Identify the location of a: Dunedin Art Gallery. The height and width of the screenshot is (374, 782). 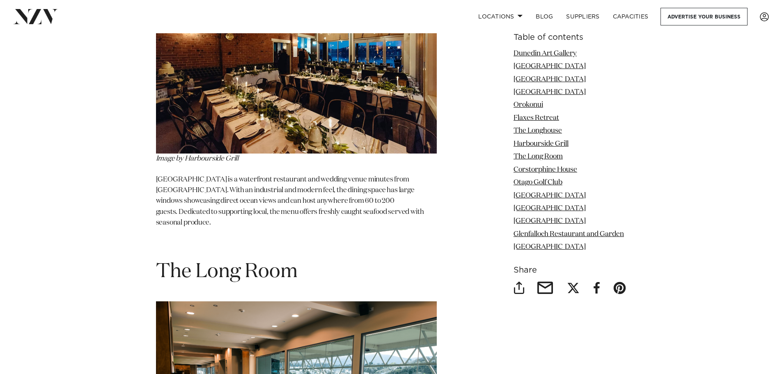
(545, 53).